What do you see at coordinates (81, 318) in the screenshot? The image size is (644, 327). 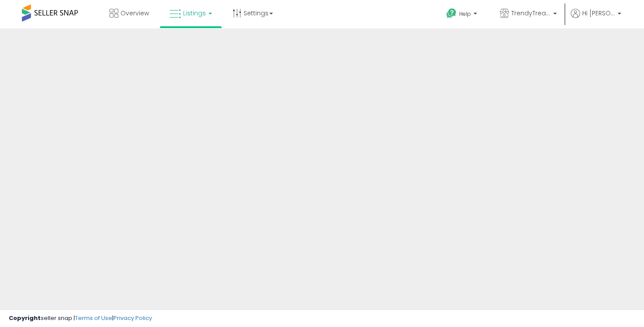 I see `div: seller snap | |` at bounding box center [81, 318].